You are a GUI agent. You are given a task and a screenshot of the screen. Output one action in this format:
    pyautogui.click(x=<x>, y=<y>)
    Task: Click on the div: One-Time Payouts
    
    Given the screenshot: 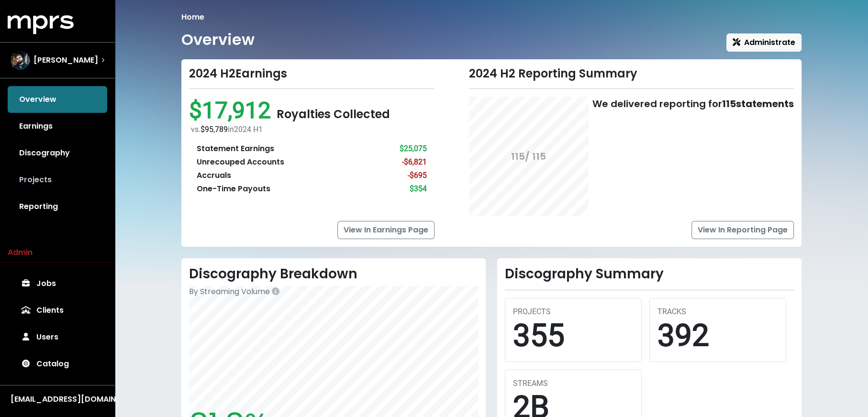 What is the action you would take?
    pyautogui.click(x=234, y=189)
    